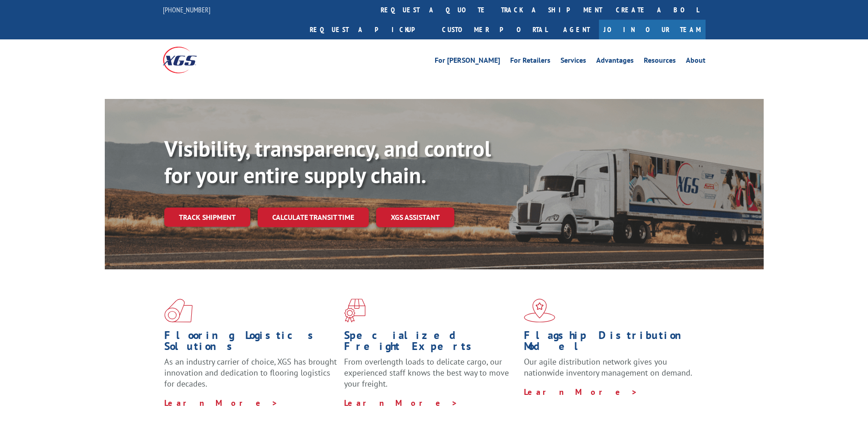  Describe the element at coordinates (251, 343) in the screenshot. I see `h1: Flooring Logistics Solutions` at that location.